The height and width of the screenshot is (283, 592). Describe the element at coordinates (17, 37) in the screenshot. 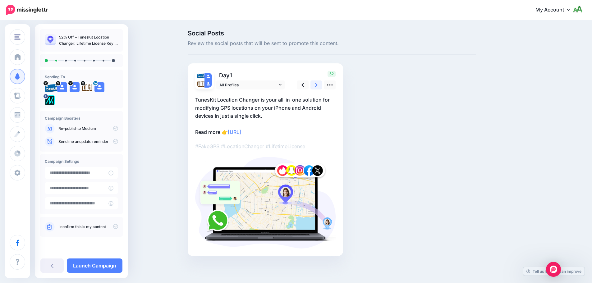

I see `img: menu.png` at that location.